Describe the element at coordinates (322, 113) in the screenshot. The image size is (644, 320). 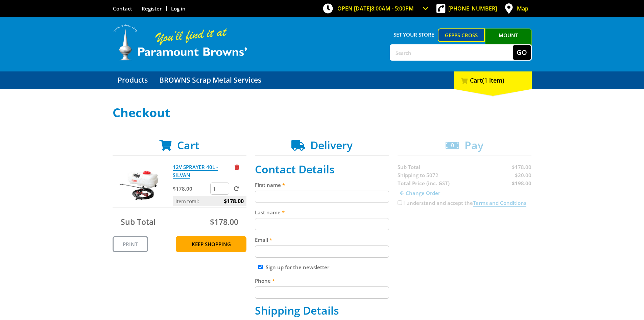
I see `h1: Checkout` at that location.